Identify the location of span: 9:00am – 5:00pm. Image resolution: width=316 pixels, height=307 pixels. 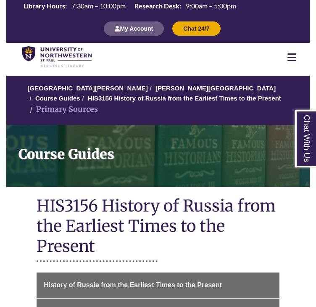
(211, 5).